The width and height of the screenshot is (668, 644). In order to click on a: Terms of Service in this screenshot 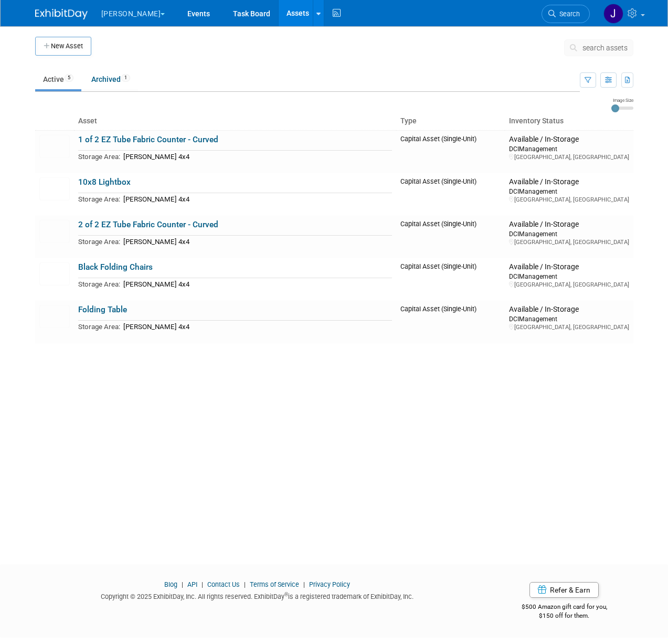, I will do `click(274, 584)`.